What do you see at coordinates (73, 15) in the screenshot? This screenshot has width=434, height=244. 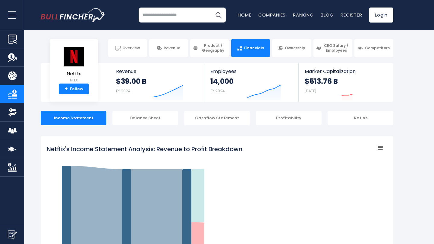 I see `a: Go to homepage` at bounding box center [73, 15].